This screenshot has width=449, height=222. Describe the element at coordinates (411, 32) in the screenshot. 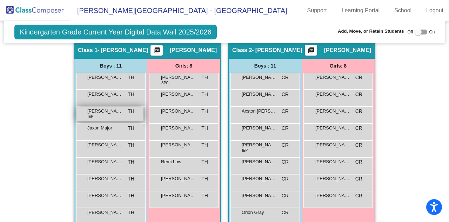

I see `span: Off` at that location.